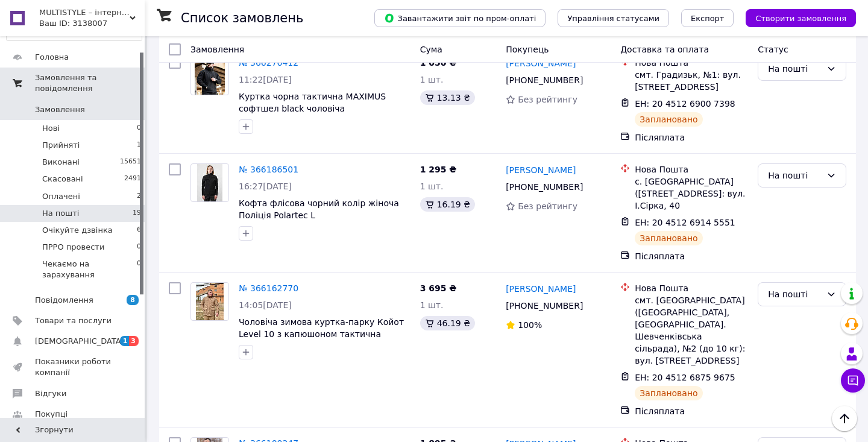  What do you see at coordinates (844, 418) in the screenshot?
I see `button: Наверх` at bounding box center [844, 418].